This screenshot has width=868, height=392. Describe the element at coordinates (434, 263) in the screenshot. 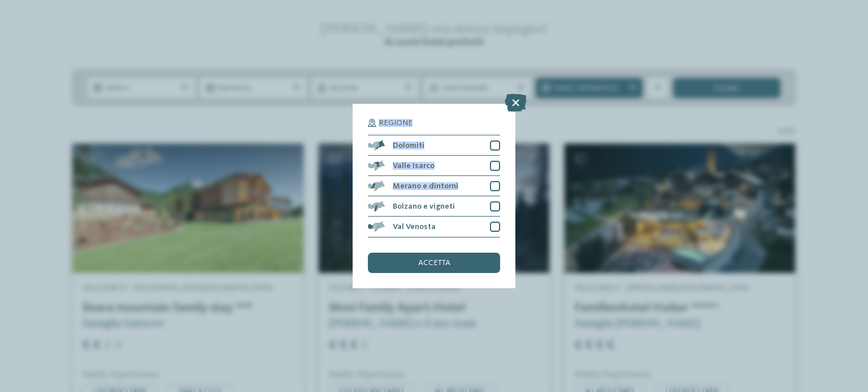

I see `span: accetta` at that location.